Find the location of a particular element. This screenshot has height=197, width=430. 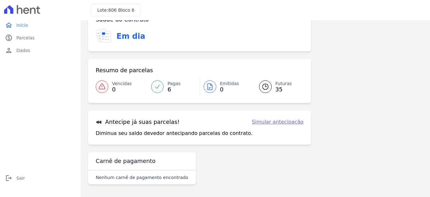

i: home is located at coordinates (9, 25).